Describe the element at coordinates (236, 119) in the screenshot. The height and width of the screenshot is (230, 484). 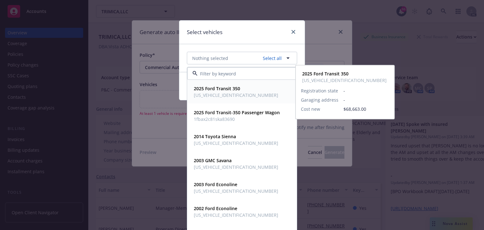
I see `span: 1fbax2c81ska83690` at that location.